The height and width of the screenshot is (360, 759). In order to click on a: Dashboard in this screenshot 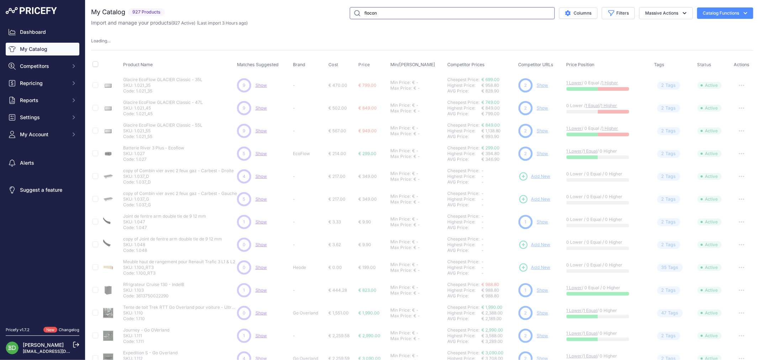, I will do `click(42, 32)`.